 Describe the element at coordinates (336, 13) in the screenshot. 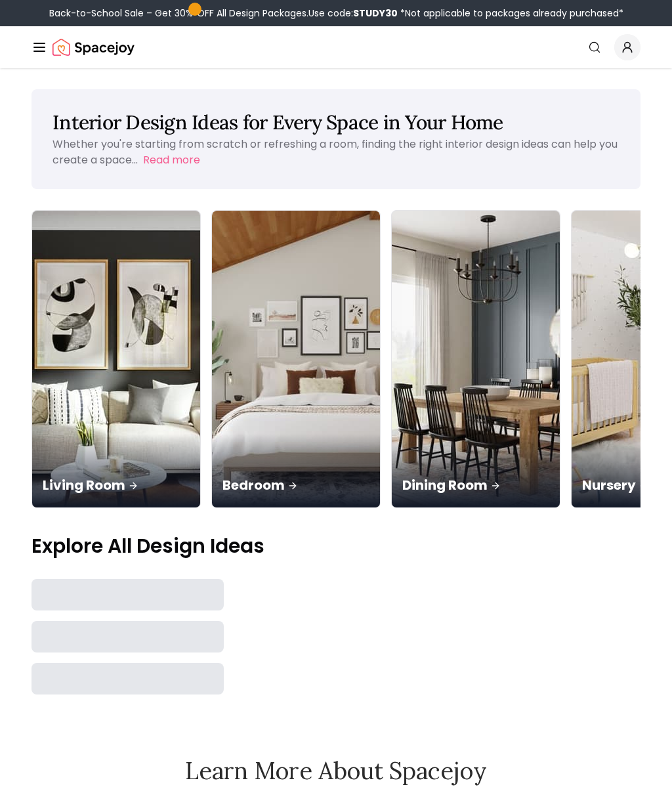

I see `div: Back-to-School Sale – Get 30% OFF All Design Packages.` at that location.